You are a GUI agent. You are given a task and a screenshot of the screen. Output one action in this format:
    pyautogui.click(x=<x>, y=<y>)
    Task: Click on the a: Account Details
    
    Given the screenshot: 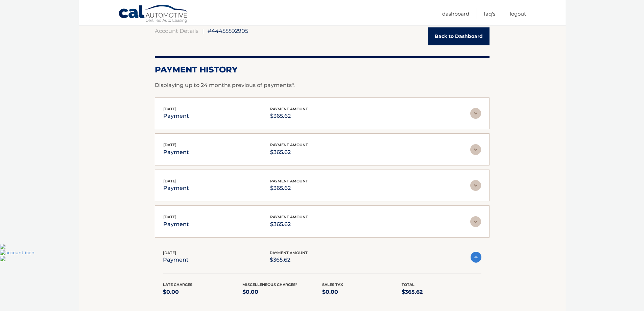 What is the action you would take?
    pyautogui.click(x=177, y=31)
    